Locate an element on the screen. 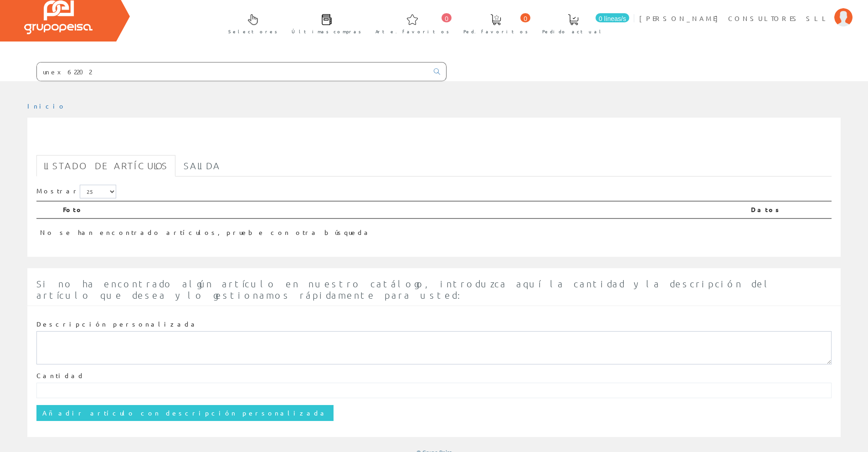  a: Últimas compras is located at coordinates (324, 22).